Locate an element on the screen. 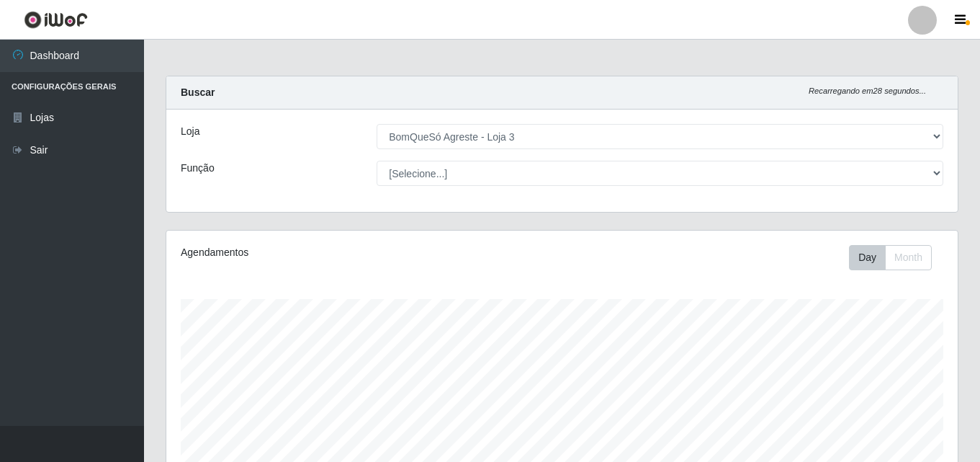 The height and width of the screenshot is (462, 980). label: Função is located at coordinates (197, 168).